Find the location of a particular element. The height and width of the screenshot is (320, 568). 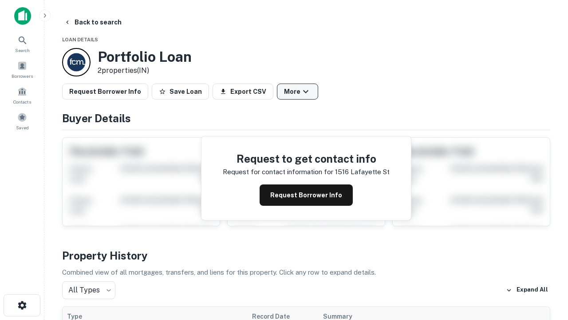

div: Borrowers is located at coordinates (22, 69).